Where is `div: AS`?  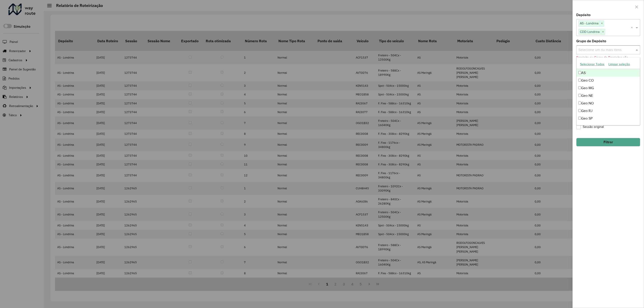 div: AS is located at coordinates (608, 73).